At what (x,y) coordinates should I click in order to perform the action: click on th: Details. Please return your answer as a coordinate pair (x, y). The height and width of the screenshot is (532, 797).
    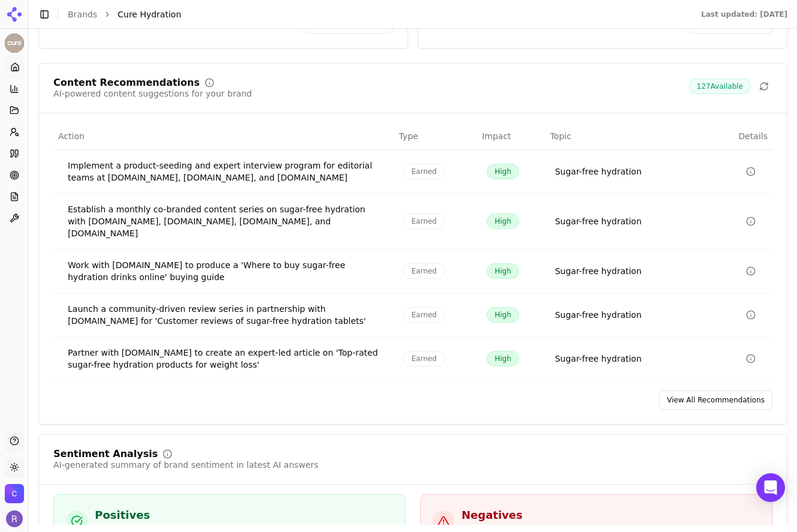
    Looking at the image, I should click on (742, 136).